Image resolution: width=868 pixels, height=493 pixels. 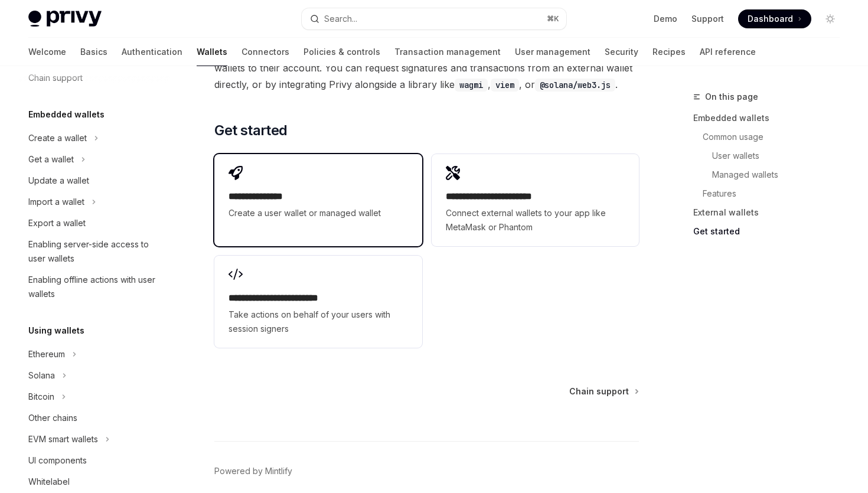 What do you see at coordinates (212, 52) in the screenshot?
I see `a: Wallets` at bounding box center [212, 52].